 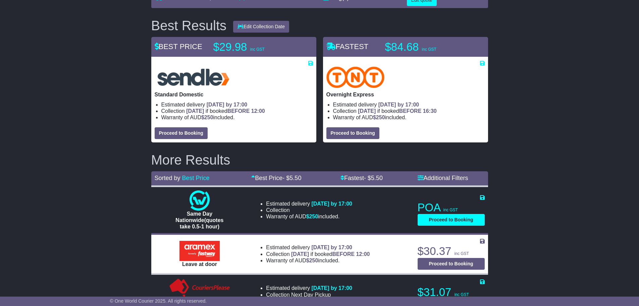 What do you see at coordinates (255, 47) in the screenshot?
I see `p: $29.98` at bounding box center [255, 47].